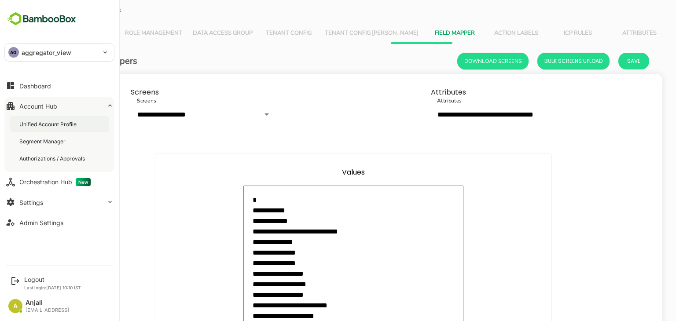 This screenshot has height=321, width=676. Describe the element at coordinates (59, 52) in the screenshot. I see `div: AGaggregator_view` at that location.